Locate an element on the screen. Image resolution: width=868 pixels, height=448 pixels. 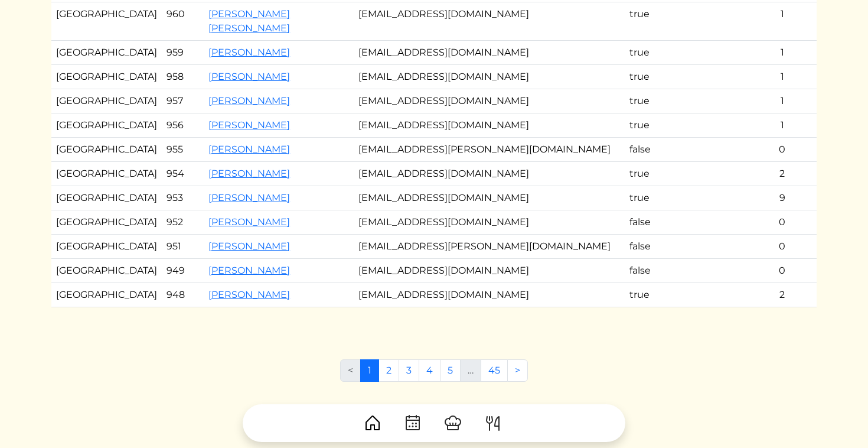
img: ChefHat-a374fb509e4f37eb0702ca99f5f64f3b6956810f32a249b33092029f8484b388.svg is located at coordinates (453, 423).